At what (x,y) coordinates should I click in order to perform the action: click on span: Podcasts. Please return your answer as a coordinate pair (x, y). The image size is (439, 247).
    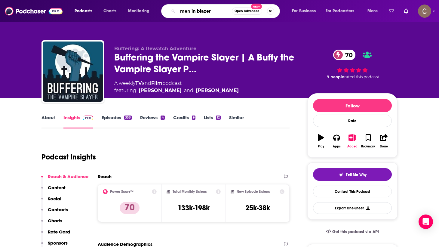
    Looking at the image, I should click on (83, 11).